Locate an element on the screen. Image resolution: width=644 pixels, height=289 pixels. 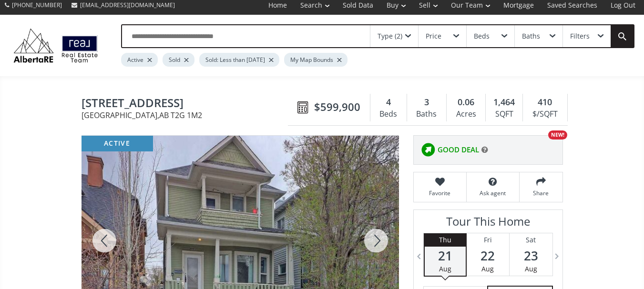
span: 1012 19 Avenue SE is located at coordinates (187, 104).